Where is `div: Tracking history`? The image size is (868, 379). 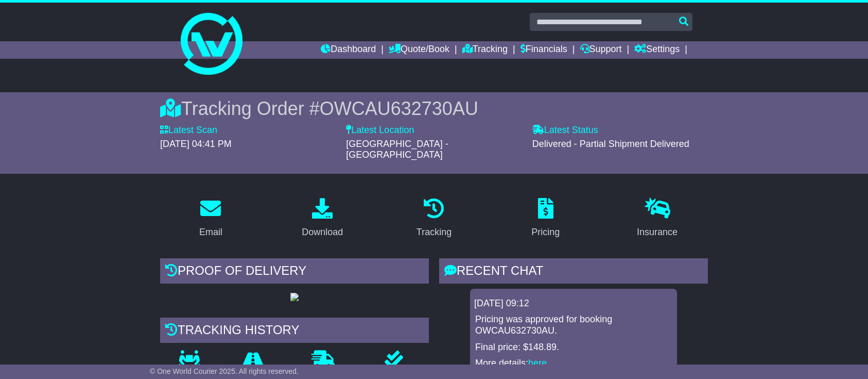
div: Tracking history is located at coordinates (294, 332).